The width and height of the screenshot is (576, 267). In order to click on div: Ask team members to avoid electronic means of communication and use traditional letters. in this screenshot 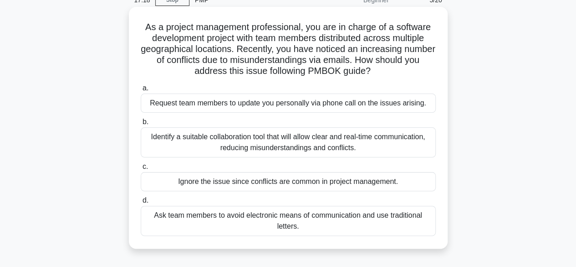, I will do `click(288, 220)`.